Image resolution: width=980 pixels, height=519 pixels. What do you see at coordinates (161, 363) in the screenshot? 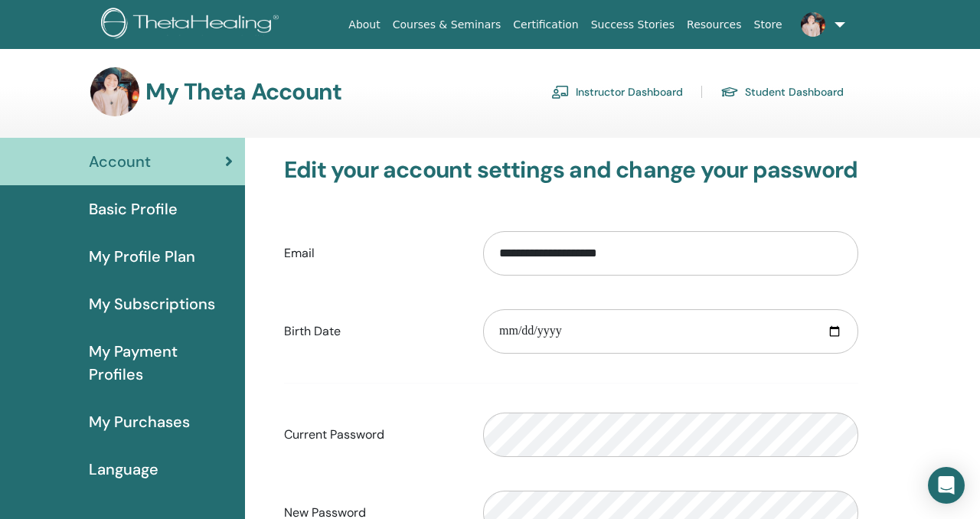
I see `span: My Payment Profiles` at bounding box center [161, 363].